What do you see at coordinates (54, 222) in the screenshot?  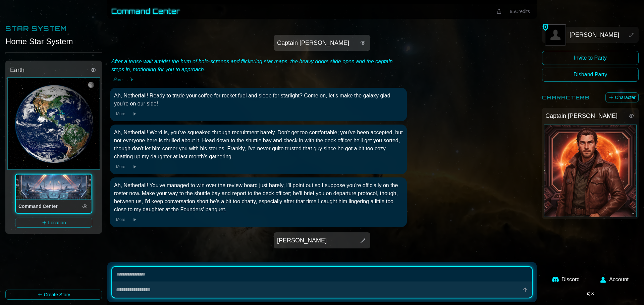 I see `button: Location` at bounding box center [54, 222].